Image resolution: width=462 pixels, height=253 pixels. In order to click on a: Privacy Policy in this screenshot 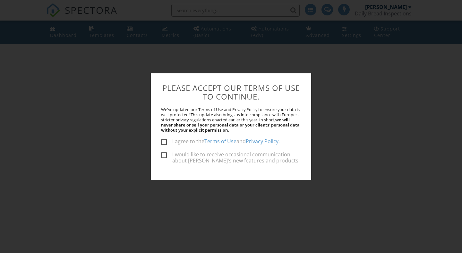, I will do `click(262, 141)`.